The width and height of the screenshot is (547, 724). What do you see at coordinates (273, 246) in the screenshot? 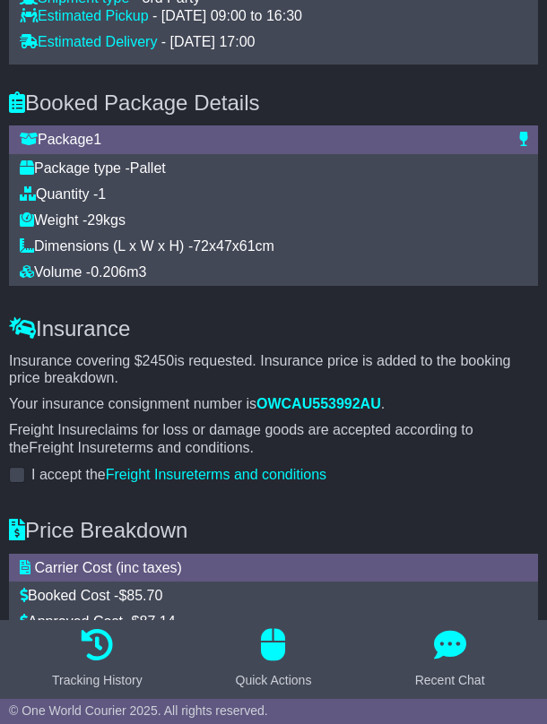
I see `div: Dimensions (L x W x H) - x x cm` at bounding box center [273, 246].